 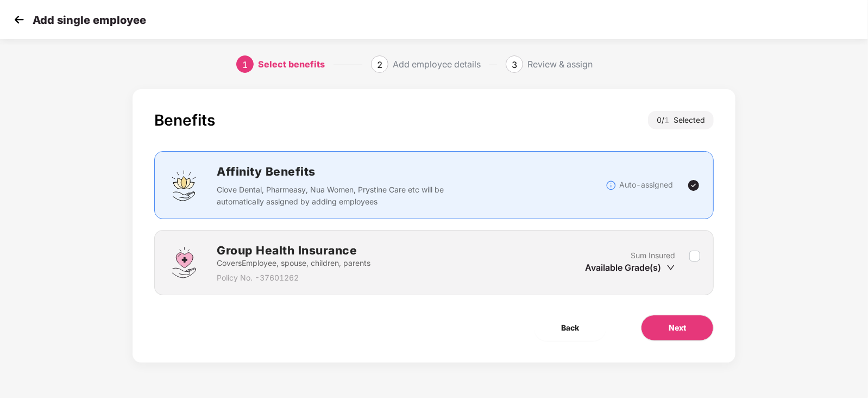 I want to click on span: 3, so click(x=514, y=65).